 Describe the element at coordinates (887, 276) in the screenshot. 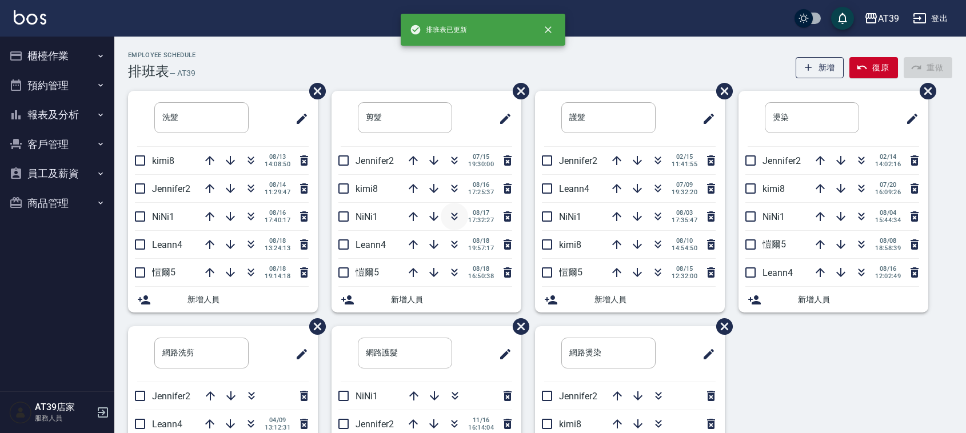

I see `span: 12:02:49` at that location.